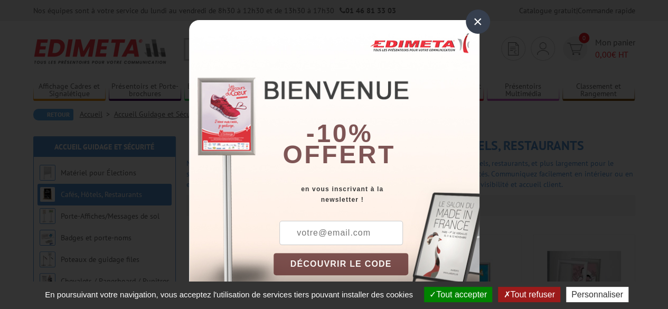 The width and height of the screenshot is (668, 309). I want to click on button: Tout refuser, so click(528, 294).